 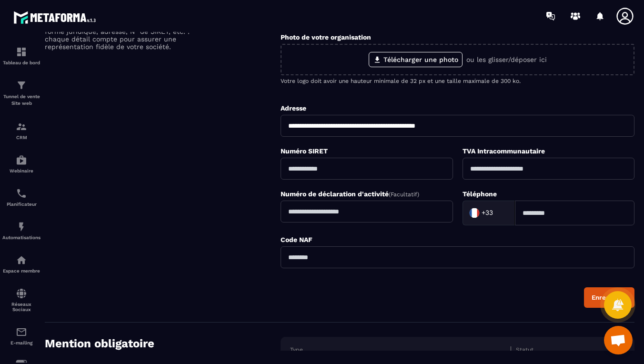 I want to click on a: formationformationCRM, so click(x=22, y=131).